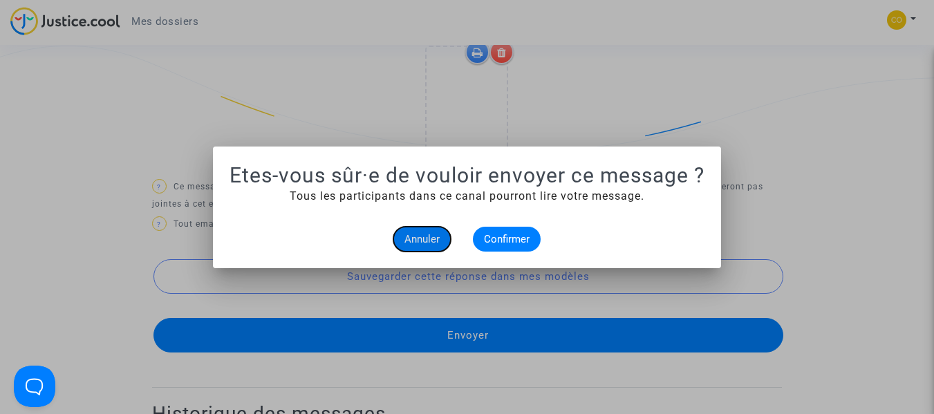 The width and height of the screenshot is (934, 414). I want to click on button: Annuler, so click(422, 239).